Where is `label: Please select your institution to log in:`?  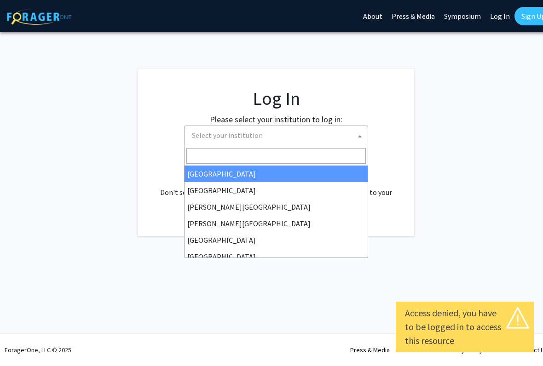 label: Please select your institution to log in: is located at coordinates (276, 119).